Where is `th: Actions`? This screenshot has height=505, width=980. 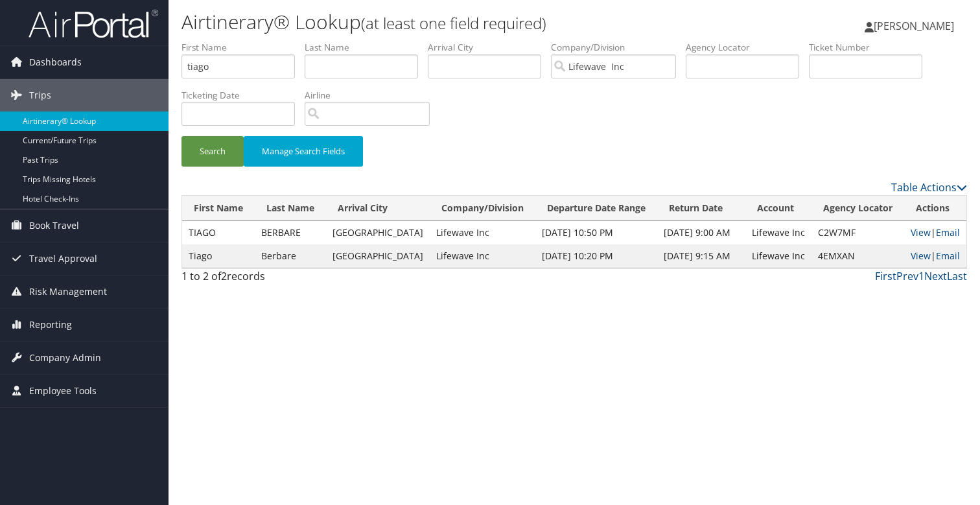 th: Actions is located at coordinates (935, 209).